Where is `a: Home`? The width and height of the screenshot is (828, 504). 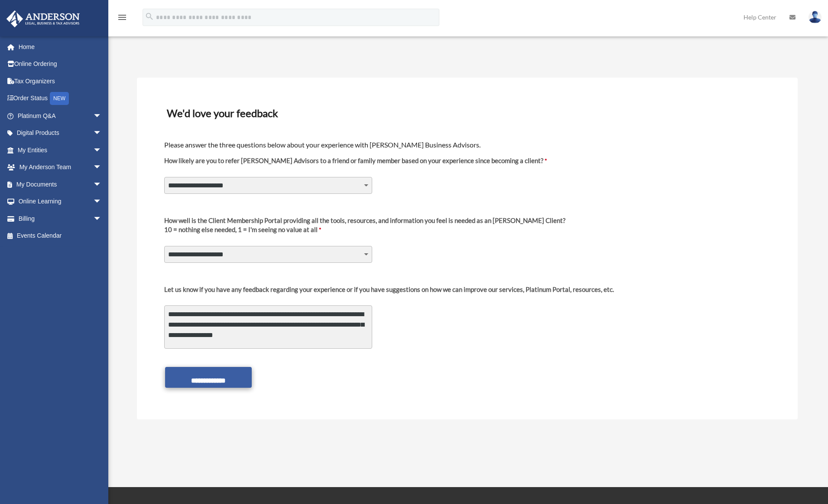 a: Home is located at coordinates (60, 47).